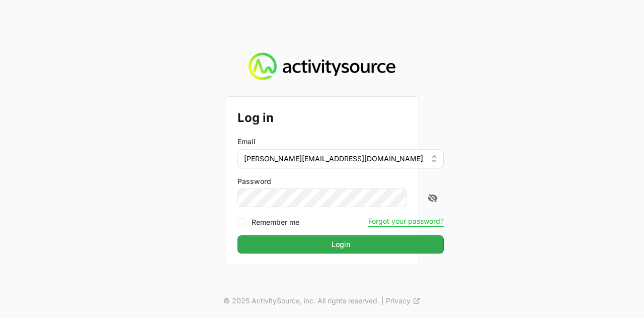 This screenshot has width=644, height=318. Describe the element at coordinates (406, 221) in the screenshot. I see `button: Forgot your password?` at that location.